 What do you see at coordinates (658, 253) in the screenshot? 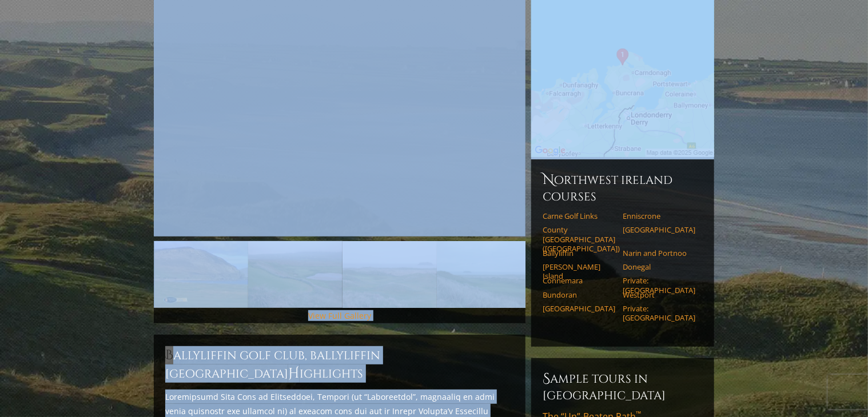
I see `a: Narin and Portnoo` at bounding box center [658, 253].